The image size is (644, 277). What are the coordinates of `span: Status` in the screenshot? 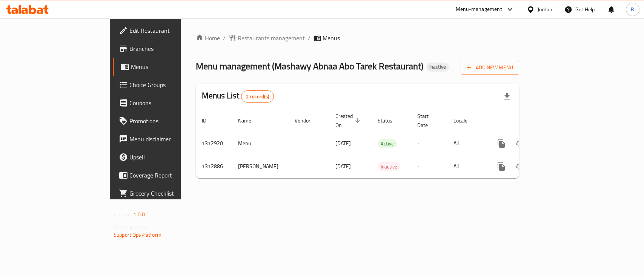 It's located at (390, 120).